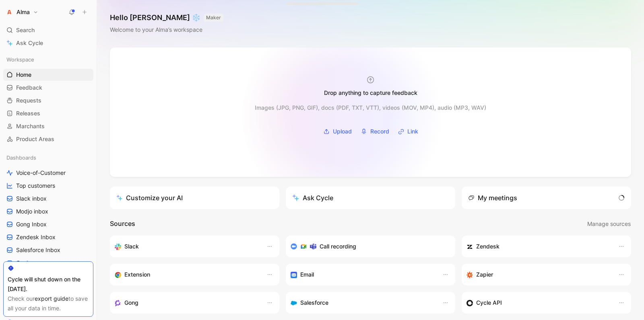 The width and height of the screenshot is (644, 320). I want to click on span: Slack inbox, so click(31, 198).